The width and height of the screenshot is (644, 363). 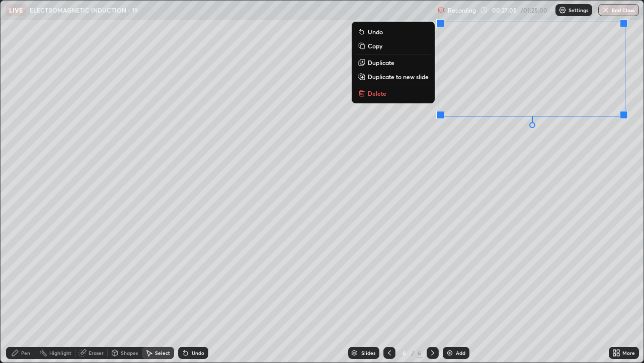 I want to click on img: end-class-cross, so click(x=606, y=10).